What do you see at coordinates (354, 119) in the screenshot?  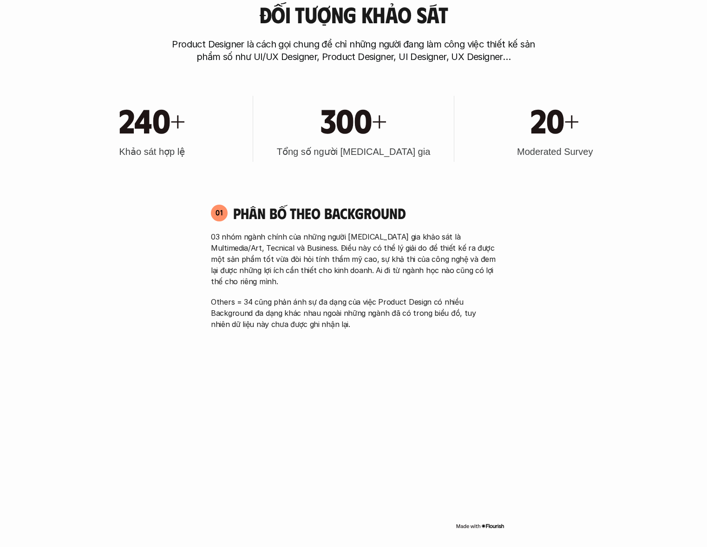 I see `h1: 300+` at bounding box center [354, 119].